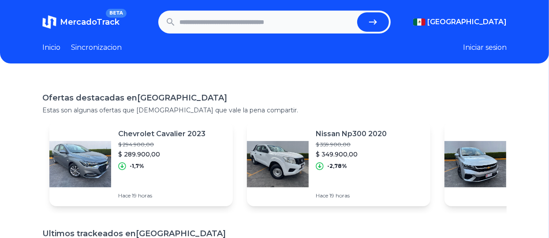 The width and height of the screenshot is (549, 238). I want to click on a: Featured imageChevrolet Cavalier 2023$ 294.900,00$ 289.900,00-1,7%Hace 19 horas, so click(141, 164).